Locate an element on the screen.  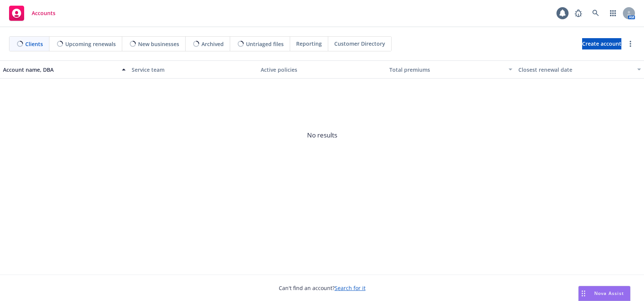
button: Service team is located at coordinates (193, 70).